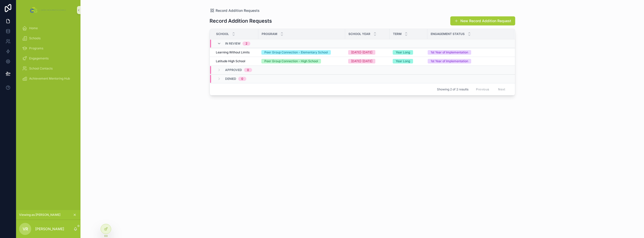  What do you see at coordinates (222, 34) in the screenshot?
I see `span: School` at bounding box center [222, 34].